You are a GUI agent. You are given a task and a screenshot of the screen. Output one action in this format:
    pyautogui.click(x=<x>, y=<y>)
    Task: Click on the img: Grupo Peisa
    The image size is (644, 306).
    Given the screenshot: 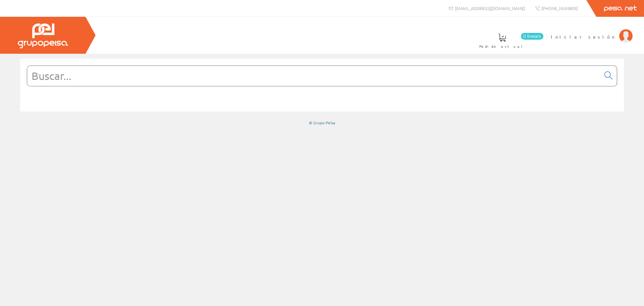 What is the action you would take?
    pyautogui.click(x=43, y=36)
    